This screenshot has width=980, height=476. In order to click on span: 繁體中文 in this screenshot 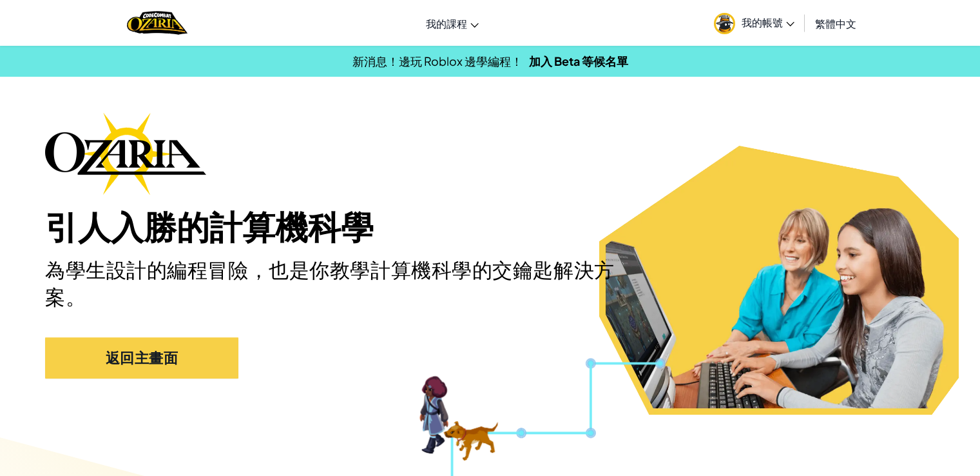, I will do `click(836, 23)`.